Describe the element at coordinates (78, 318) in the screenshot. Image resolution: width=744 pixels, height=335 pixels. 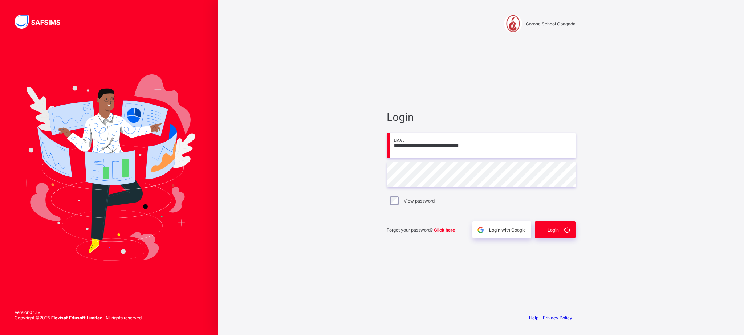
I see `span: Copyright © 2025 All rights reserved.` at that location.